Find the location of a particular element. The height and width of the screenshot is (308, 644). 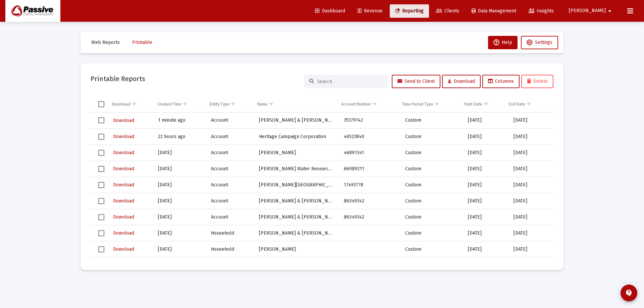

div: Name is located at coordinates (262, 104).